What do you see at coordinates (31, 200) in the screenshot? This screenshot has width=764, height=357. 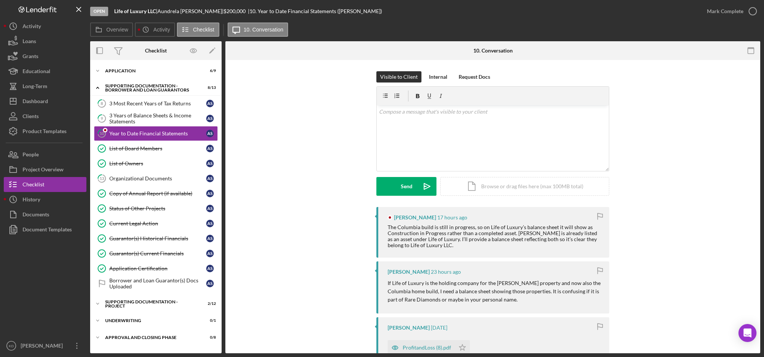 I see `div: History` at bounding box center [31, 200].